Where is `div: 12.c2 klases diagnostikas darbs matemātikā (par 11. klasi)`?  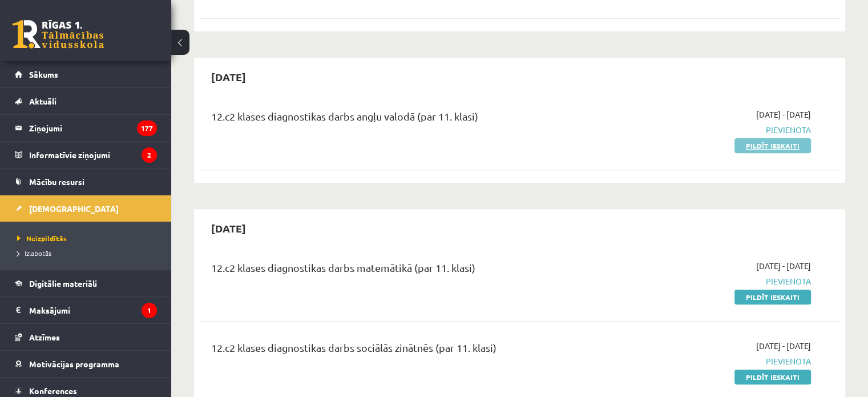
div: 12.c2 klases diagnostikas darbs matemātikā (par 11. klasi) is located at coordinates (408, 270).